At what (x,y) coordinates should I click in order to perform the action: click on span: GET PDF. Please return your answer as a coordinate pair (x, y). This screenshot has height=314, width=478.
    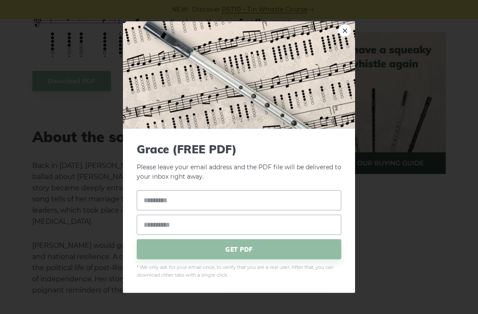
    Looking at the image, I should click on (239, 249).